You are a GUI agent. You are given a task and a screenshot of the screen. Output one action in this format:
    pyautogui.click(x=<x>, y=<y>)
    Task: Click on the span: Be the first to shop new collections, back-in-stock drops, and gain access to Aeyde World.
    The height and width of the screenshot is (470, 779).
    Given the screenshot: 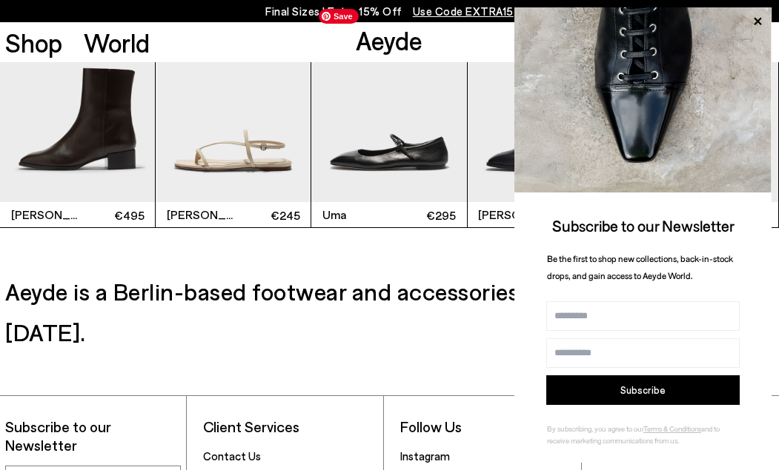 What is the action you would take?
    pyautogui.click(x=639, y=267)
    